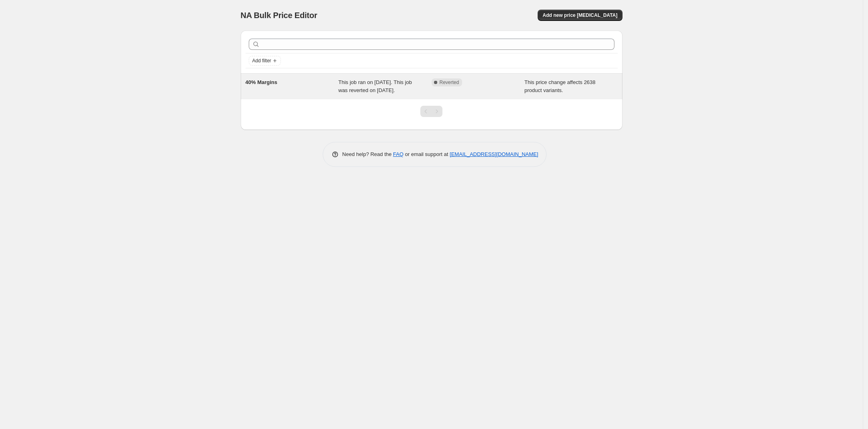 The width and height of the screenshot is (868, 429). What do you see at coordinates (279, 15) in the screenshot?
I see `span: NA Bulk Price Editor` at bounding box center [279, 15].